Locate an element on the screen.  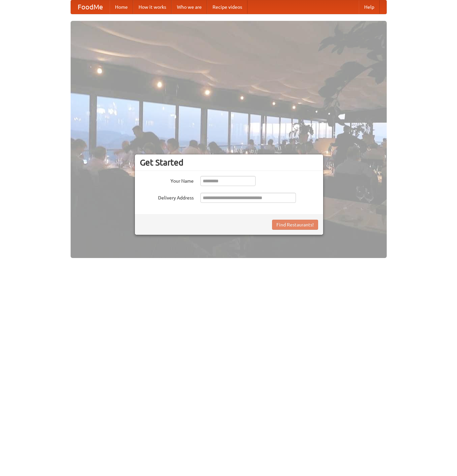
a: Help is located at coordinates (369, 7).